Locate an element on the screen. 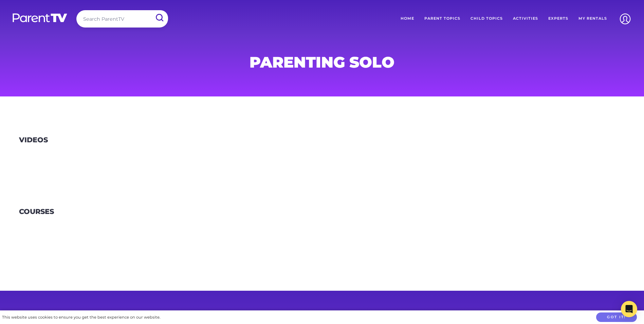  a: Activities is located at coordinates (526, 19).